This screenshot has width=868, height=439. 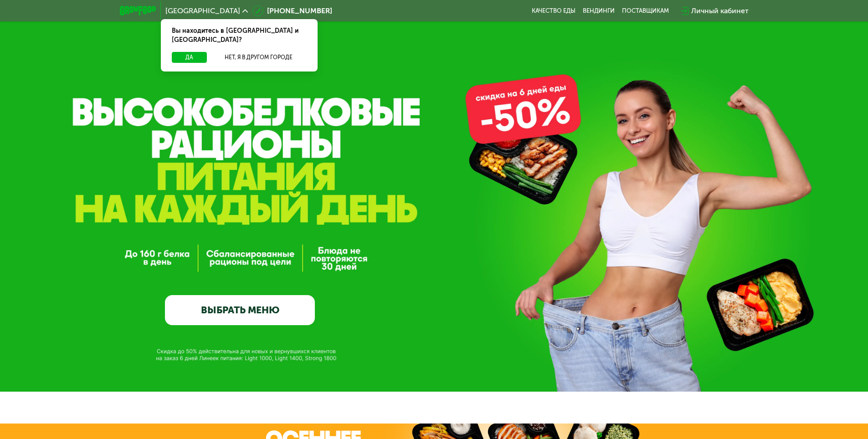 I want to click on button: Нет, я в другом городе, so click(x=258, y=57).